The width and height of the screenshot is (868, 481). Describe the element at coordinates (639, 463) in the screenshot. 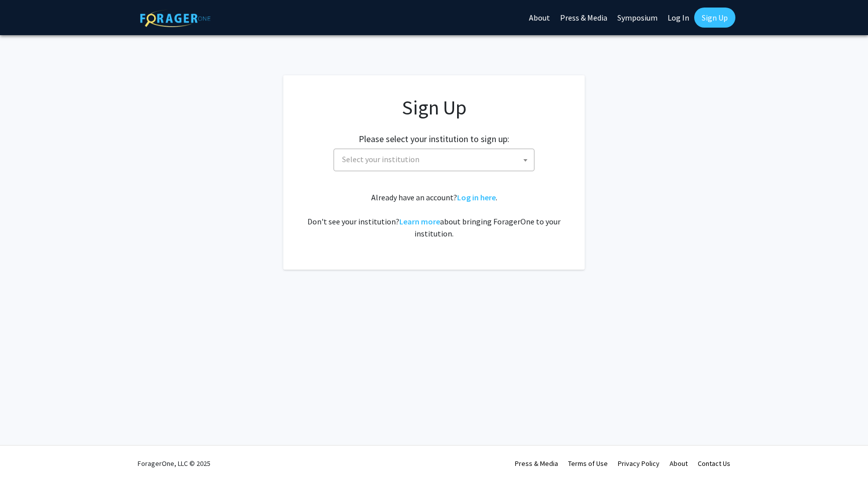

I see `a: Privacy Policy` at that location.